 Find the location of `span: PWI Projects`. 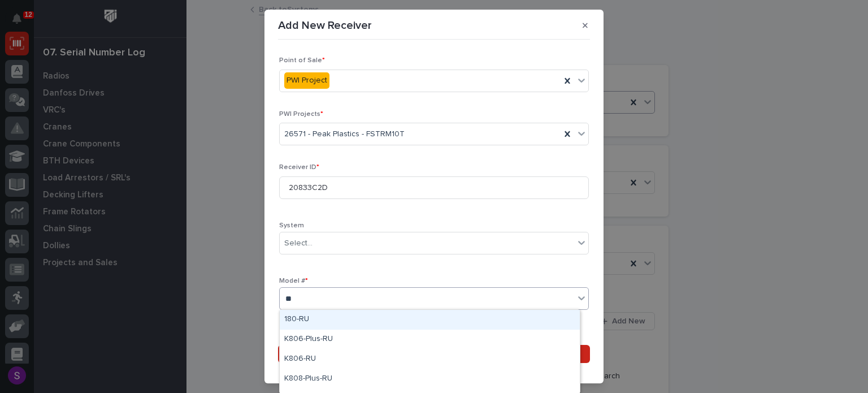

span: PWI Projects is located at coordinates (301, 114).